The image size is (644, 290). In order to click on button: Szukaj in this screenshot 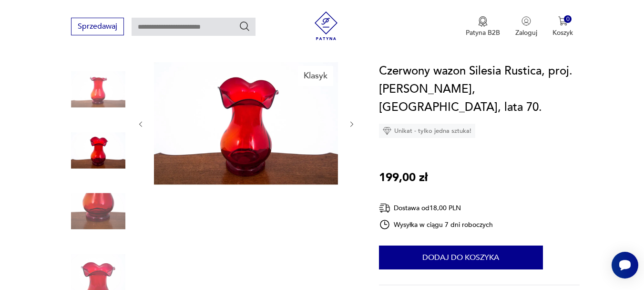, I will do `click(245, 26)`.